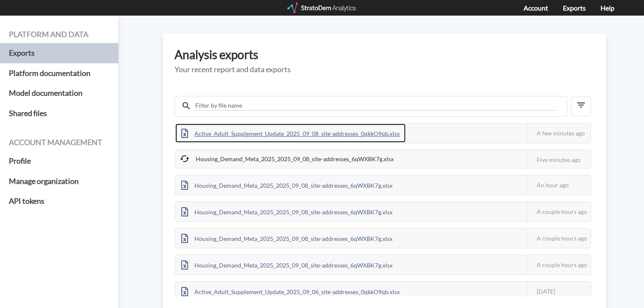  Describe the element at coordinates (290, 132) in the screenshot. I see `a: Active_Adult_Supplement_Update_2025_09_08_site-addresses_0qkkO9qb.xlsx` at that location.